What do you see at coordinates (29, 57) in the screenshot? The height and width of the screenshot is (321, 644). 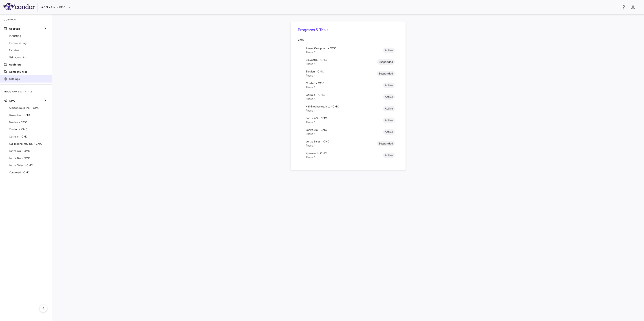 I see `span: G/L accounts` at bounding box center [29, 57].